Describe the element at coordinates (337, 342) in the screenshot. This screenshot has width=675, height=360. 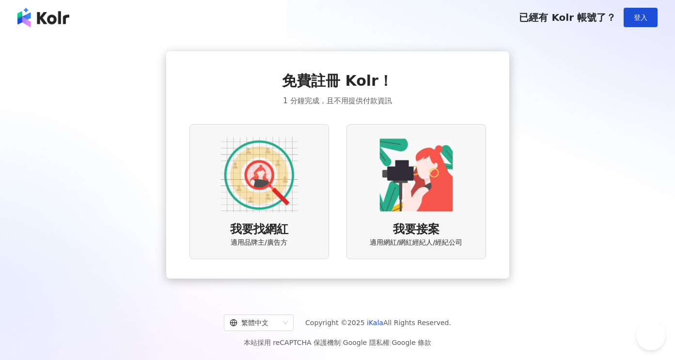
I see `span: 本站採用 reCAPTCHA 保護機制` at that location.